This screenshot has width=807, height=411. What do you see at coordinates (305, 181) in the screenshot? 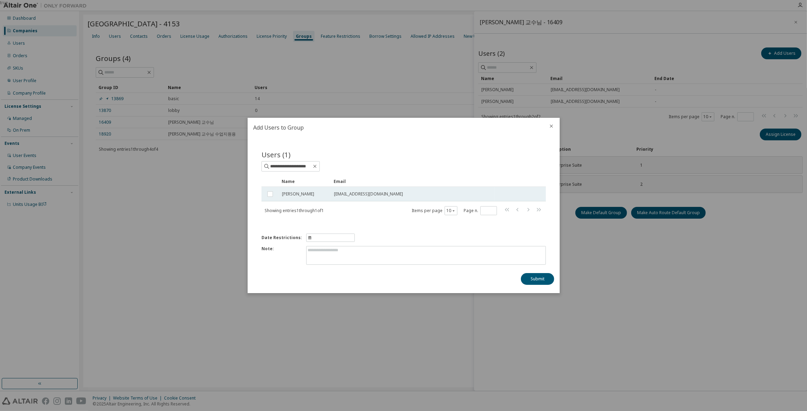
I see `div: Name` at bounding box center [305, 181].